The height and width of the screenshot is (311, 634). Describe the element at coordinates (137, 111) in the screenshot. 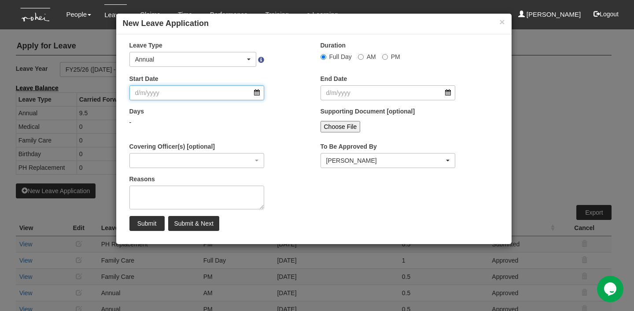

I see `label: Days` at that location.